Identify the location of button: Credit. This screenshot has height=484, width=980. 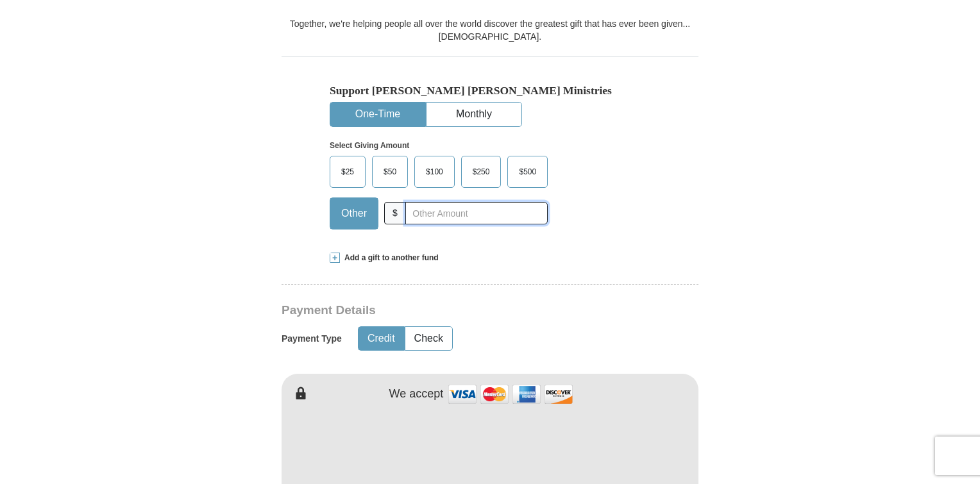
(381, 339).